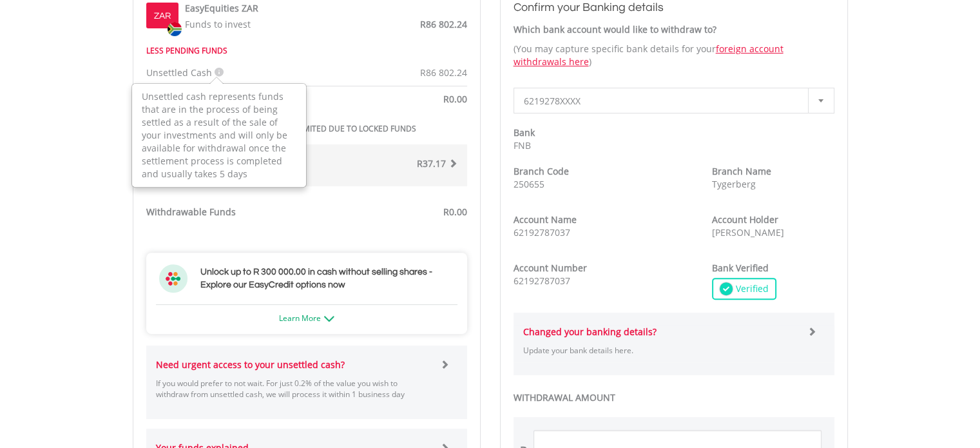  I want to click on strong: Need urgent access to your unsettled cash?, so click(250, 364).